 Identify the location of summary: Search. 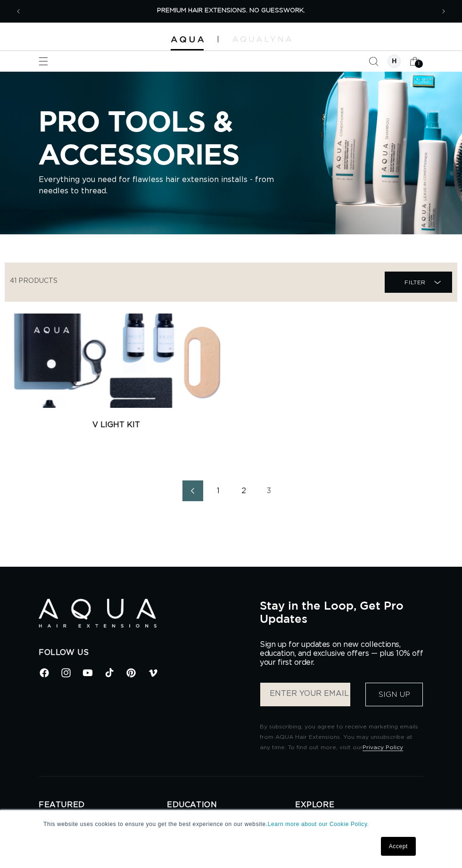
(374, 62).